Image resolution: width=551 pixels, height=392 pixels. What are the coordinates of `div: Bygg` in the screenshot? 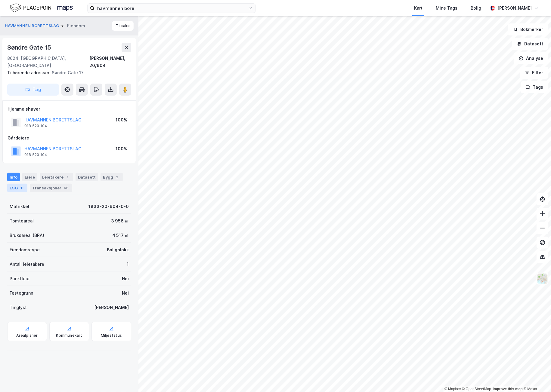 It's located at (112, 177).